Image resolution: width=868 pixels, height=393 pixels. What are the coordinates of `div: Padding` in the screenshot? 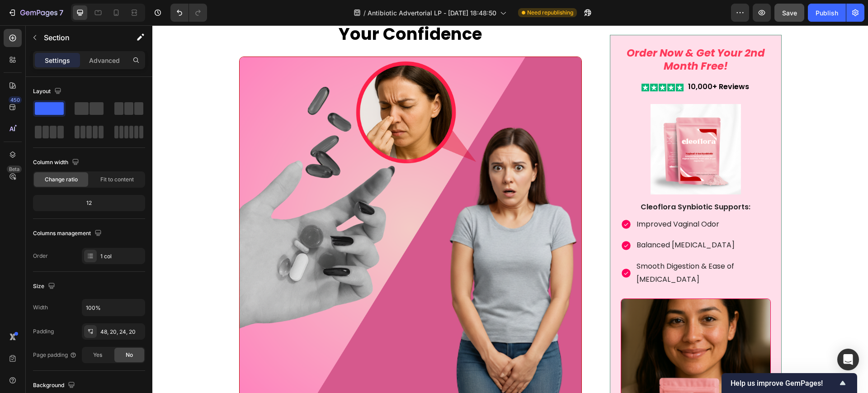 It's located at (44, 331).